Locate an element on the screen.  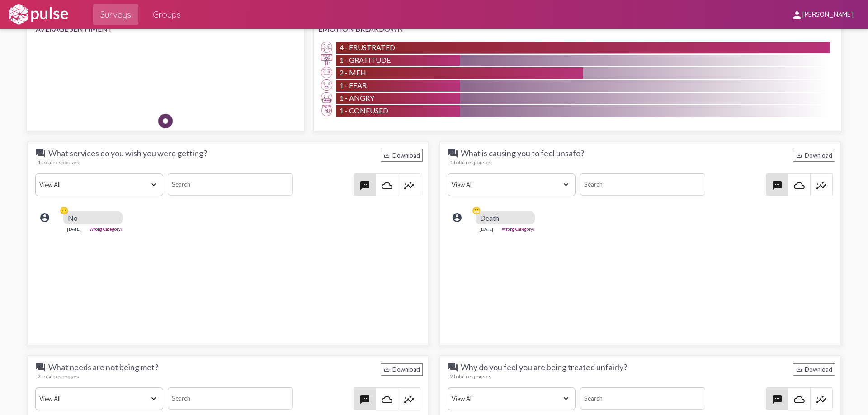
img: Confused is located at coordinates (327, 110).